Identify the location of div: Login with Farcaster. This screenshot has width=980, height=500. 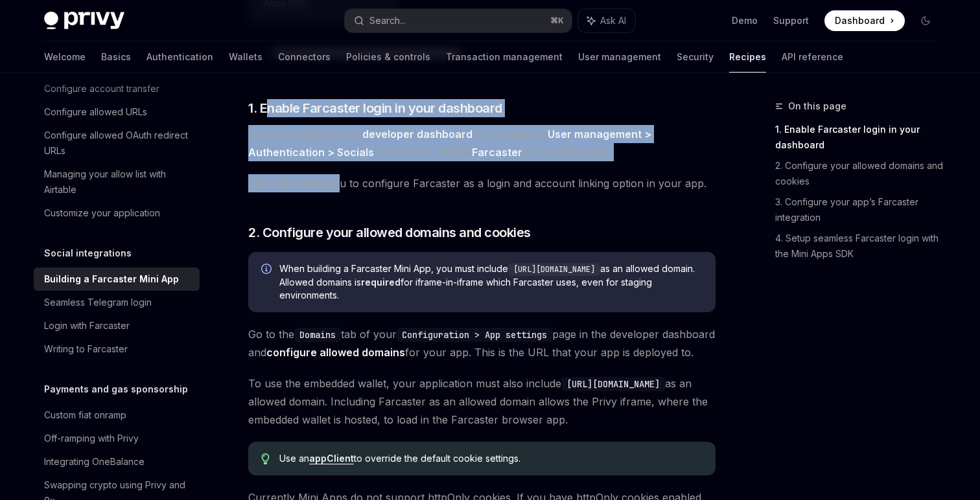
(87, 326).